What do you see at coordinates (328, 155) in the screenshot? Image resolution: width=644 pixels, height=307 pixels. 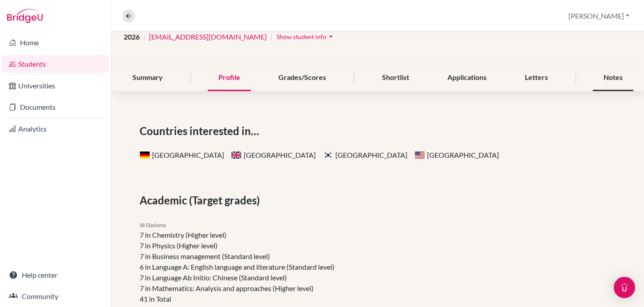 I see `span: South Korea` at bounding box center [328, 155].